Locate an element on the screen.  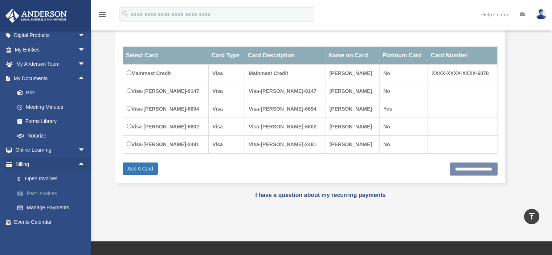
a: Notarize is located at coordinates (53, 136).